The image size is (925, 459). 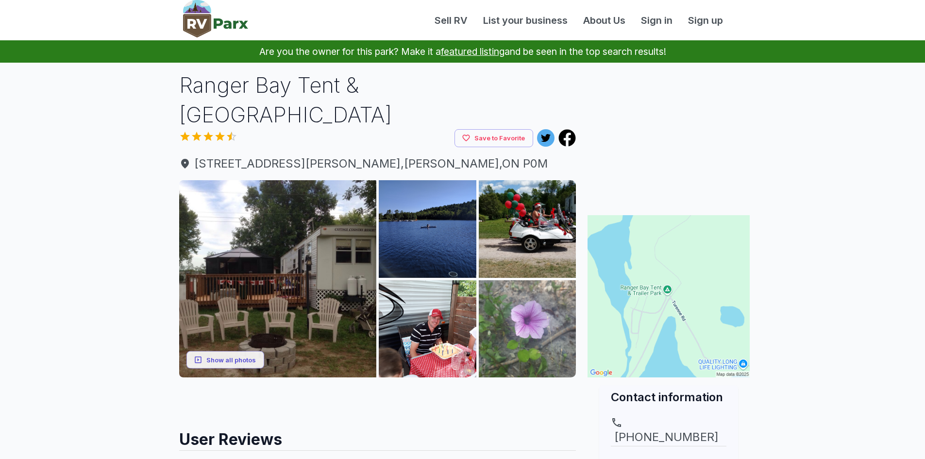 I want to click on a: List your business, so click(x=525, y=20).